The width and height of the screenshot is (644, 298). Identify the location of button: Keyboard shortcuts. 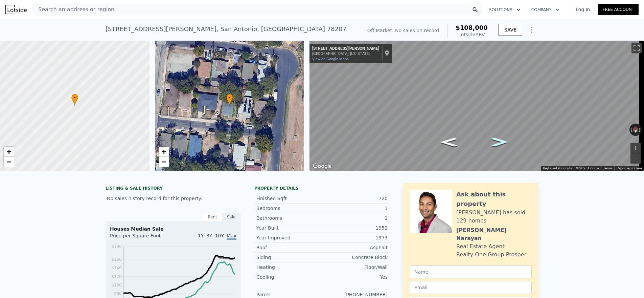
(557, 168).